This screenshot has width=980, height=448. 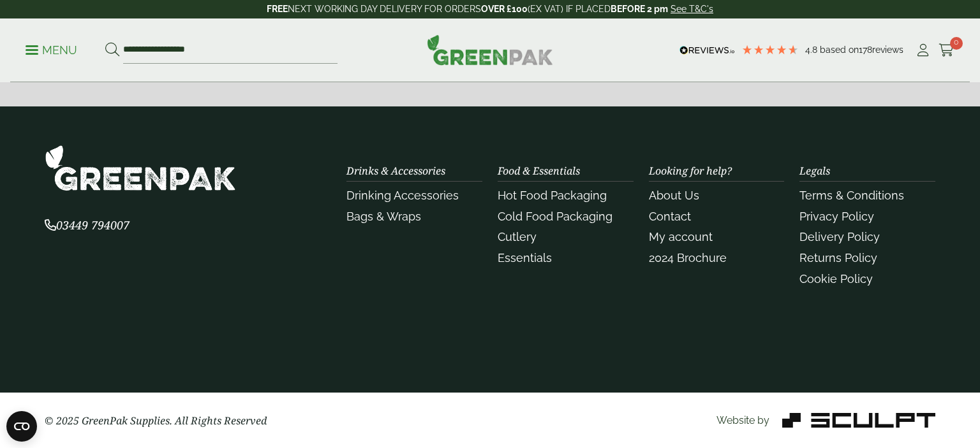 What do you see at coordinates (946, 50) in the screenshot?
I see `i: Cart` at bounding box center [946, 50].